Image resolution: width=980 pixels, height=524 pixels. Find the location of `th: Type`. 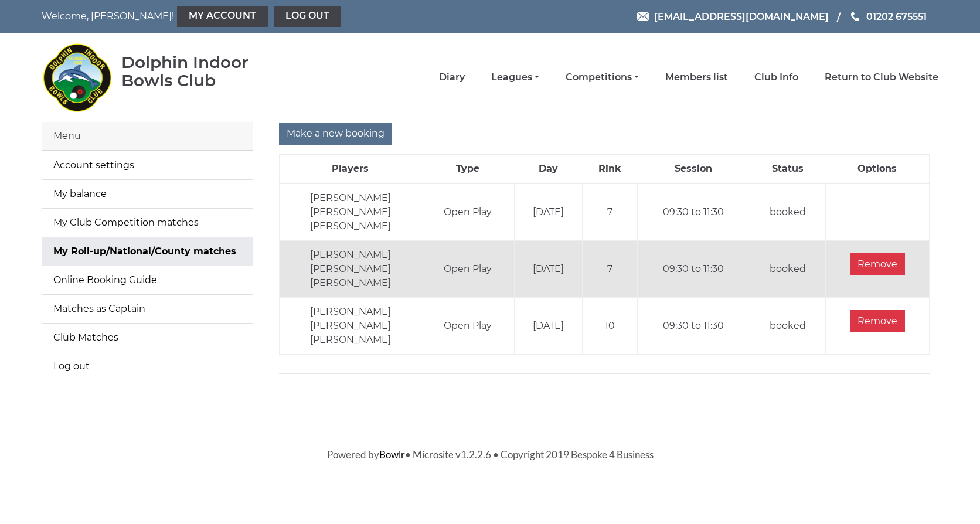

th: Type is located at coordinates (468, 169).